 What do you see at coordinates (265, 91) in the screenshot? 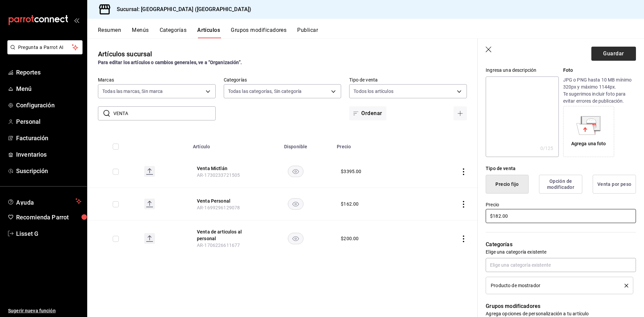
I see `span: Todas las categorías, Sin categoría` at bounding box center [265, 91].